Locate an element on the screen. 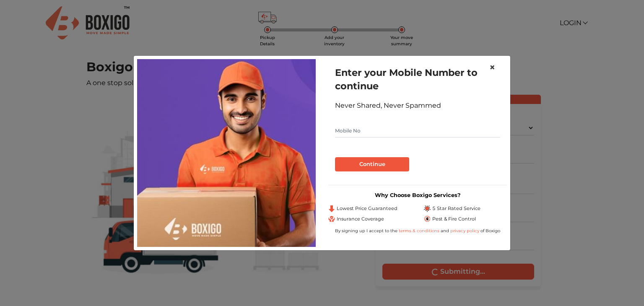 Image resolution: width=644 pixels, height=306 pixels. img: storage-img is located at coordinates (226, 153).